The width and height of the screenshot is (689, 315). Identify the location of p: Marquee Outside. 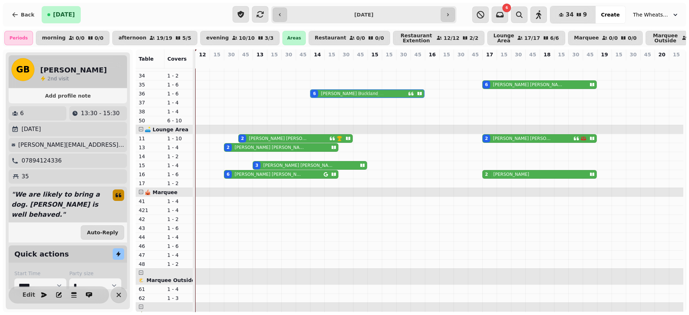
(665, 38).